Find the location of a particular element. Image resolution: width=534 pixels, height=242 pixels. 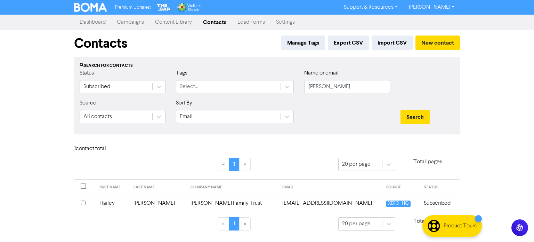

img: The Gap is located at coordinates (164, 7).